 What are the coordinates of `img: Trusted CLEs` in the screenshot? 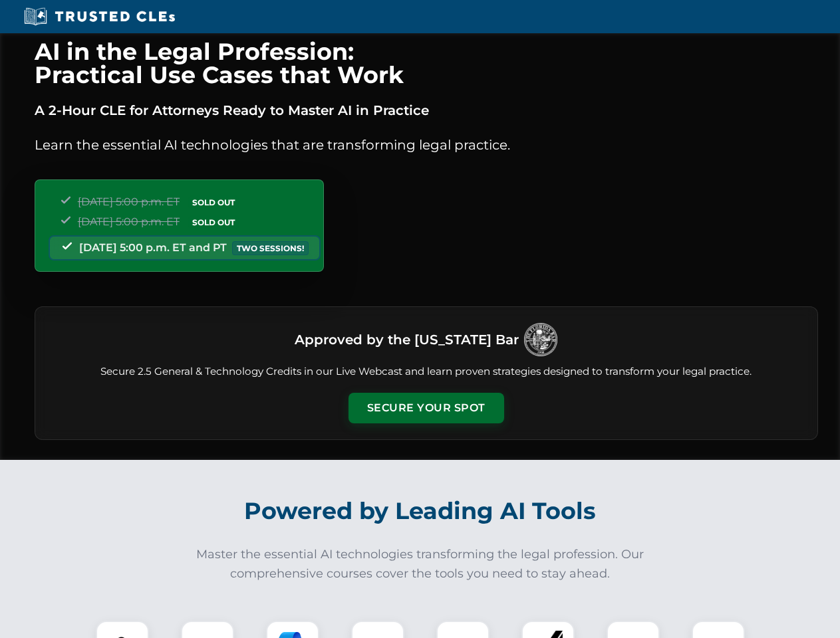 It's located at (99, 17).